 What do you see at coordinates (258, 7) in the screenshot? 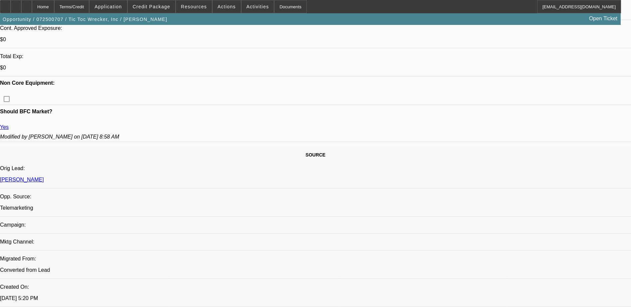
I see `button: Activities` at bounding box center [258, 7].